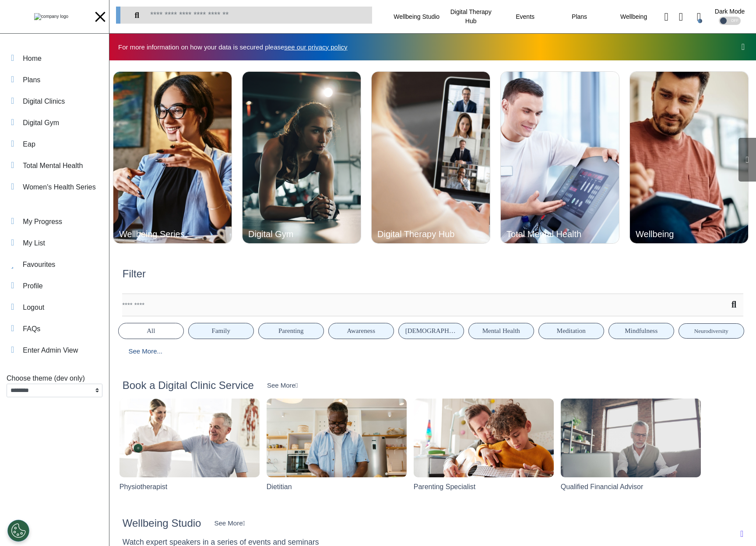 The width and height of the screenshot is (756, 546). Describe the element at coordinates (52, 16) in the screenshot. I see `img: company logo` at that location.